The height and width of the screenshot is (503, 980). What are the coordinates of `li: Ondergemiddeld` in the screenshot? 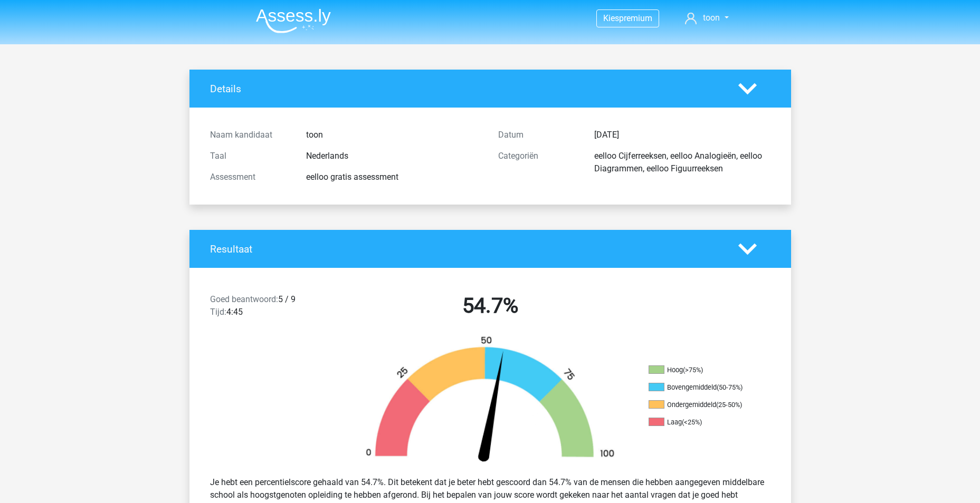 It's located at (701, 405).